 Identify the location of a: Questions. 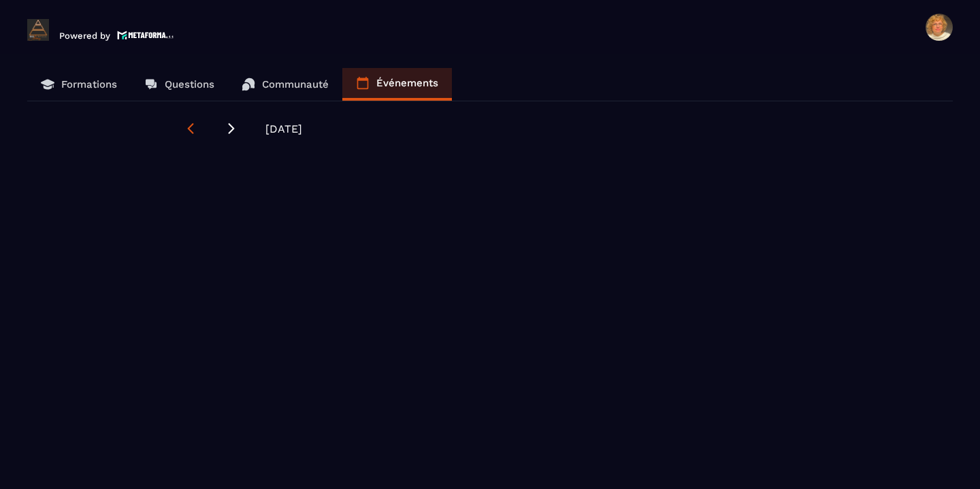
(179, 84).